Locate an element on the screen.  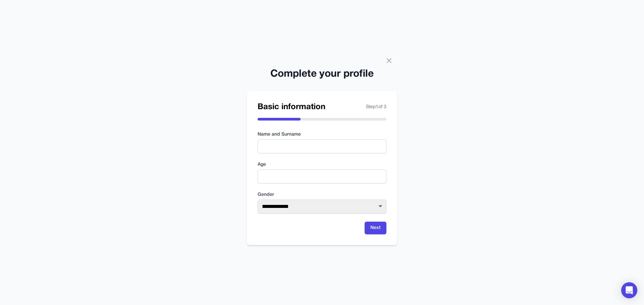
label: Gender is located at coordinates (322, 195).